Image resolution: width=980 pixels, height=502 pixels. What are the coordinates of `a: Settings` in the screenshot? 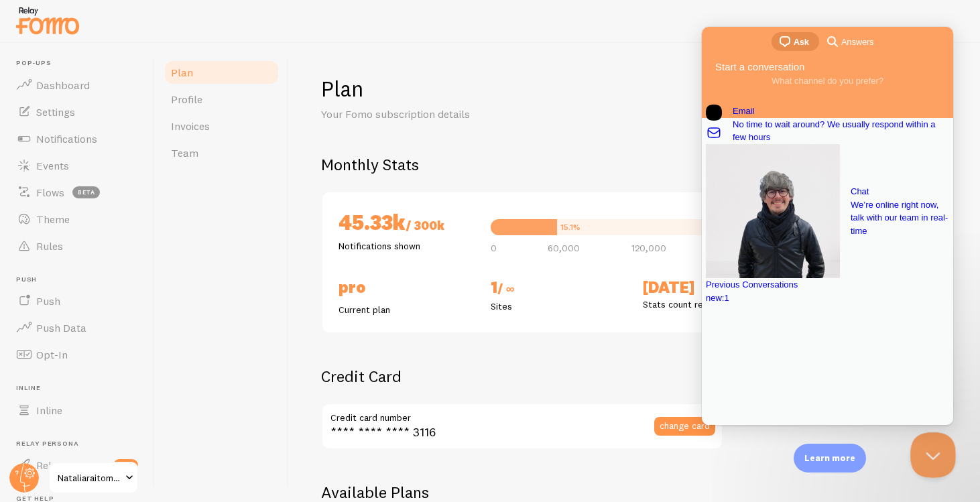 It's located at (77, 112).